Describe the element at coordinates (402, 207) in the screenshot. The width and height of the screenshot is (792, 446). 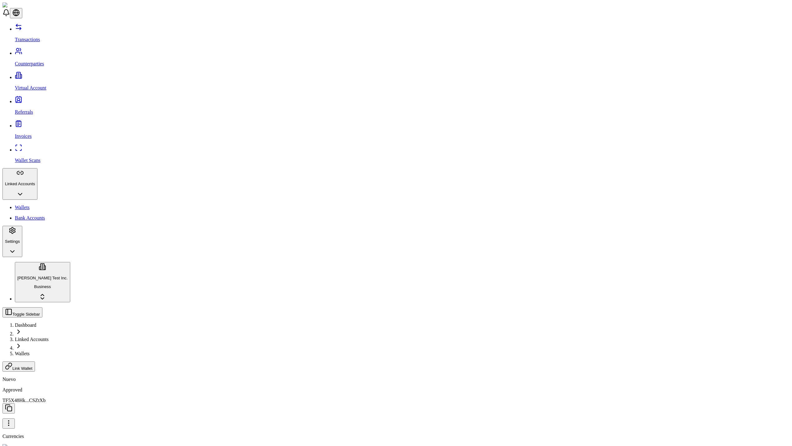
I see `p: Wallets` at that location.